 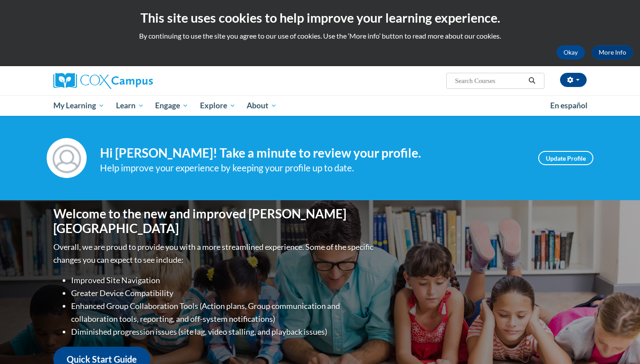 I want to click on a: Update Profile, so click(x=565, y=158).